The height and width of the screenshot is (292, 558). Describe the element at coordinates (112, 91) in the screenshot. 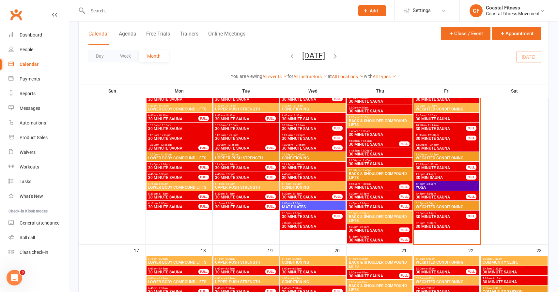

I see `th: Sun` at that location.